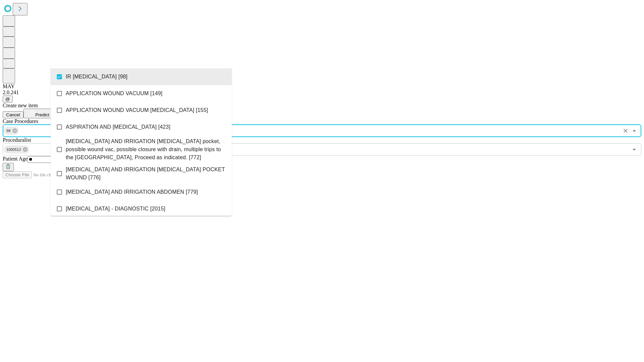  What do you see at coordinates (114, 94) in the screenshot?
I see `span: APPLICATION WOUND VACUUM [149]` at bounding box center [114, 94].